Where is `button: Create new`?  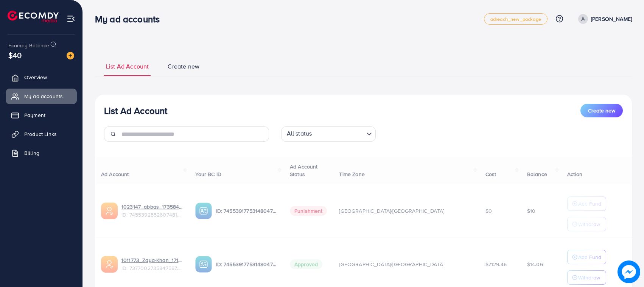
button: Create new is located at coordinates (601, 111).